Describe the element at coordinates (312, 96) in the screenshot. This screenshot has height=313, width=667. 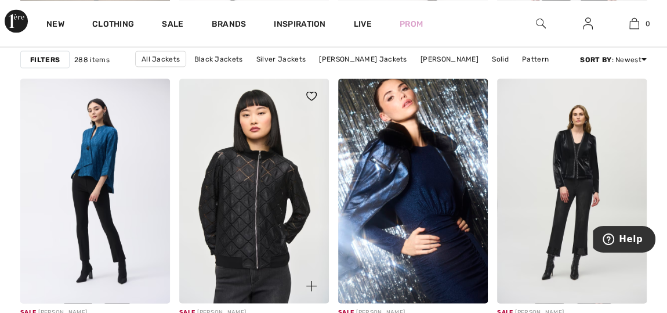
I see `img: heart_black_full.svg` at that location.